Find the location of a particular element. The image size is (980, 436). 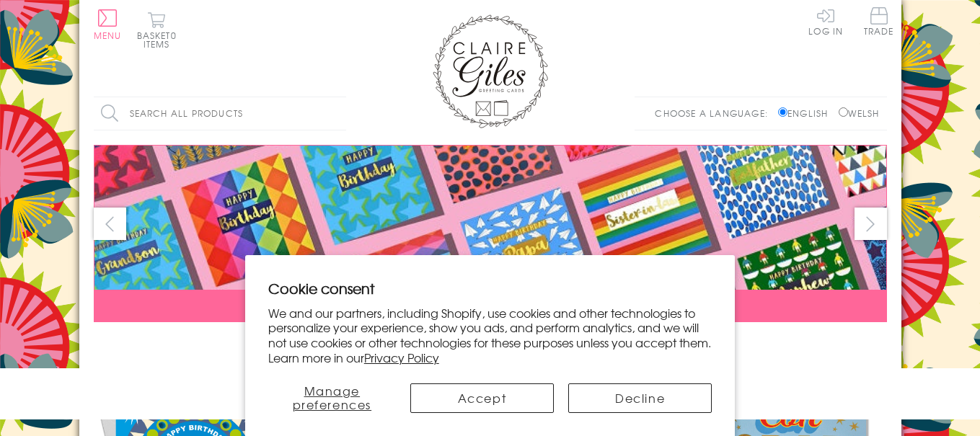

div: Carousel Pagination is located at coordinates (490, 344).